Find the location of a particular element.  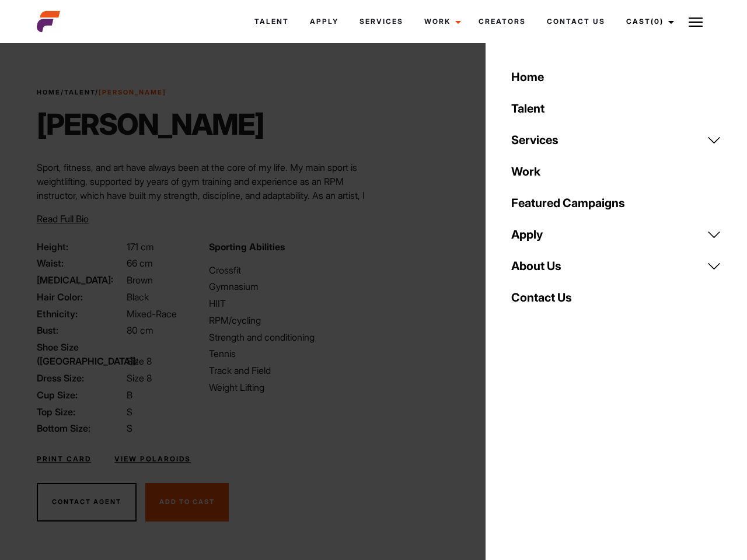

li: Strength and conditioning is located at coordinates (288, 337).